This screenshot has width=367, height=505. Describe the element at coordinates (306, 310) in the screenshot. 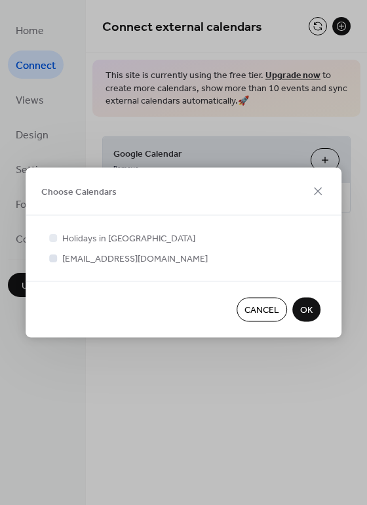

I see `span: OK` at that location.